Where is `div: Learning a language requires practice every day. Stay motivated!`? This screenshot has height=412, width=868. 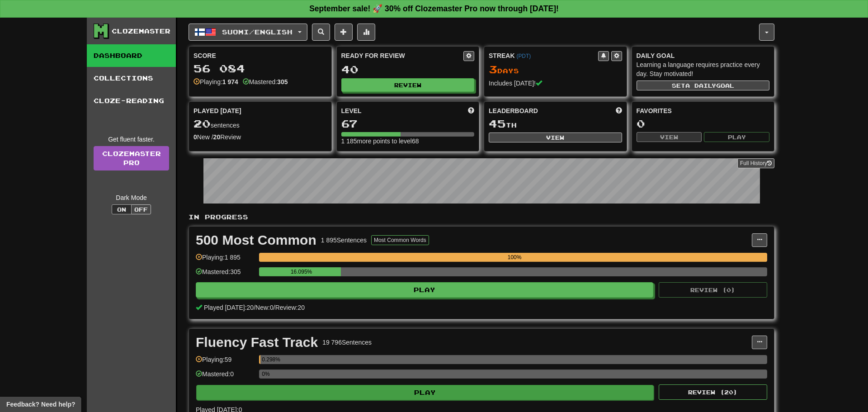 div: Learning a language requires practice every day. Stay motivated! is located at coordinates (703, 69).